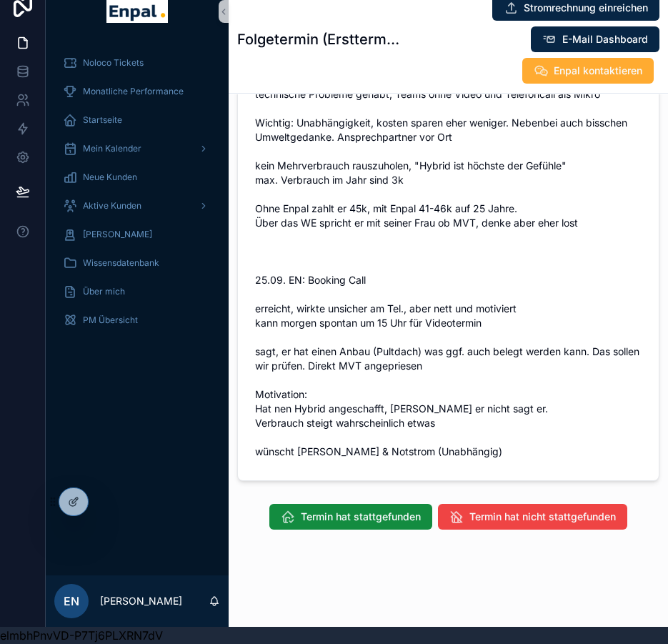 The image size is (668, 644). Describe the element at coordinates (137, 320) in the screenshot. I see `a: PM Übersicht` at that location.